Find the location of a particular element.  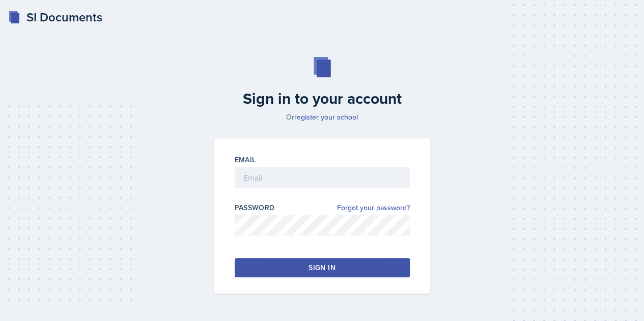

input: Email is located at coordinates (322, 177).